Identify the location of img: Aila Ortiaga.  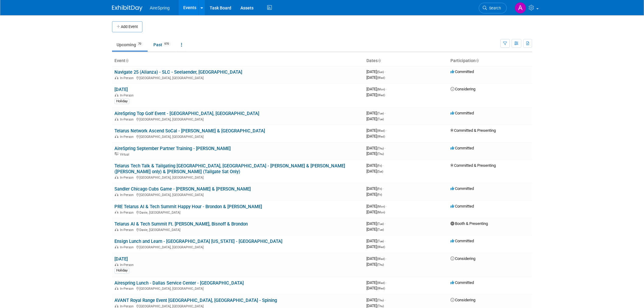
(521, 8).